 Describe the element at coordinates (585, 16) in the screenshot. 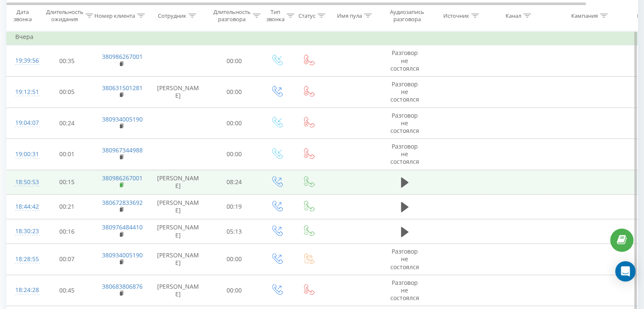

I see `div: Кампания` at that location.